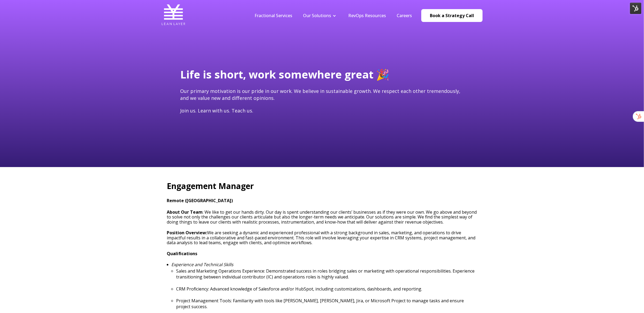 The height and width of the screenshot is (313, 644). I want to click on p: We are seeking a dynamic and experienced professional with a strong background in sales, marketin..., so click(322, 238).